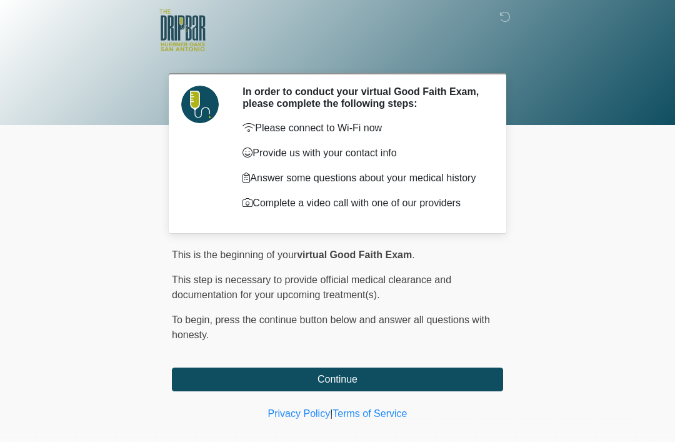 The image size is (675, 442). I want to click on span: This step is necessary to provide official medical clearance and documentation for your upcoming ..., so click(311, 287).